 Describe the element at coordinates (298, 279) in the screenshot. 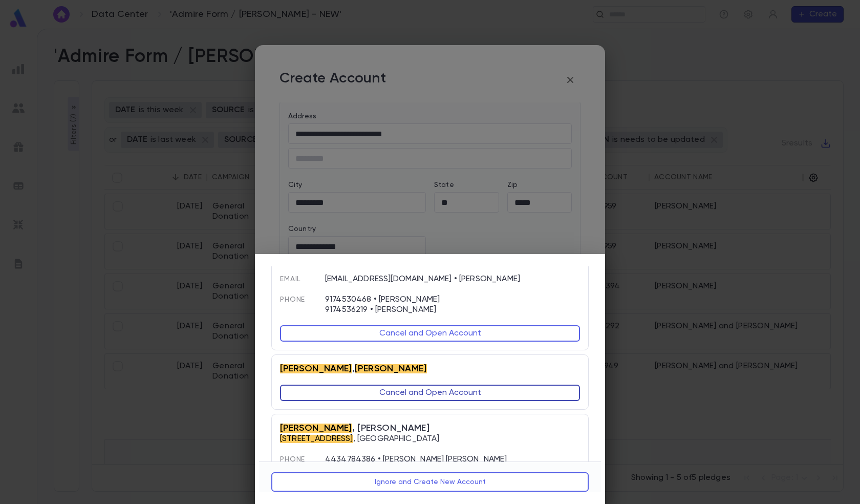

I see `span: Email` at that location.